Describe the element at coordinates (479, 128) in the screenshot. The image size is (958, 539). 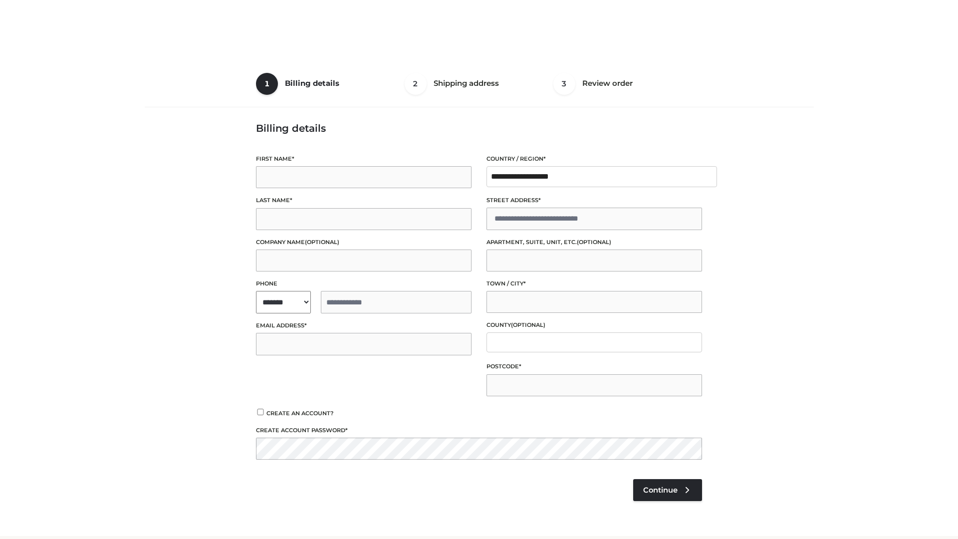
I see `h3: Billing details` at that location.